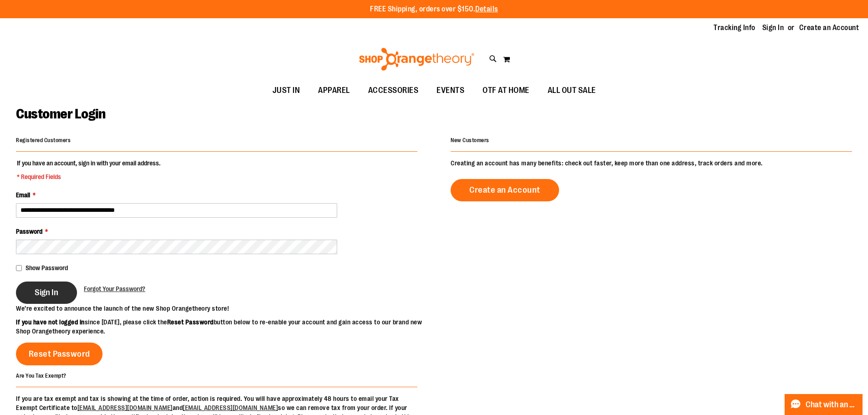 The height and width of the screenshot is (415, 868). What do you see at coordinates (225, 308) in the screenshot?
I see `p: We’re excited to announce the launch of the new Shop Orangetheory store!` at bounding box center [225, 308].